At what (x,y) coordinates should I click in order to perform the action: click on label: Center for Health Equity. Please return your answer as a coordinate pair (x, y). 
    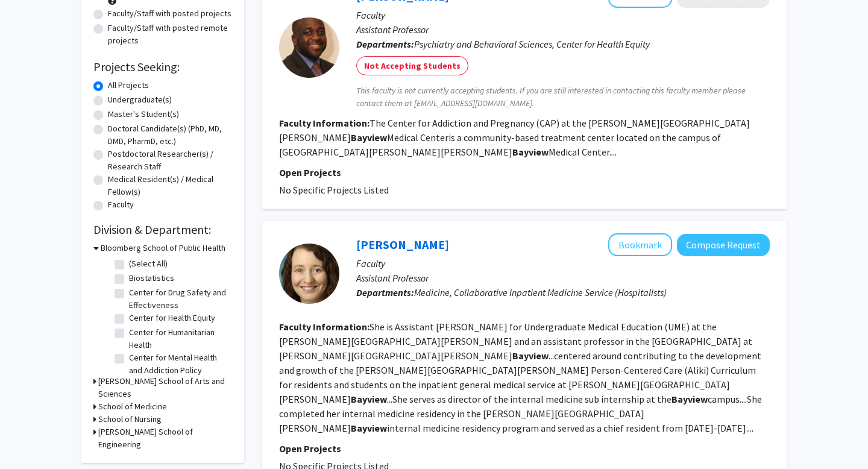
    Looking at the image, I should click on (171, 318).